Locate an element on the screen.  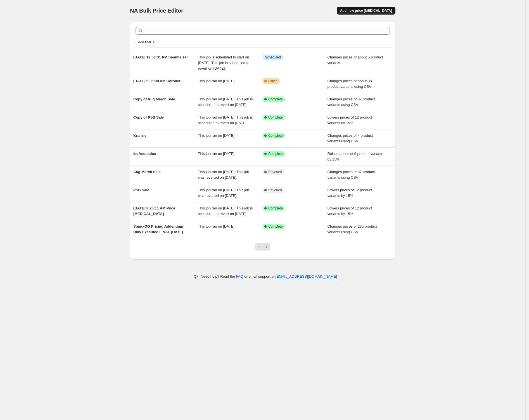
span: Add filter is located at coordinates (145, 42).